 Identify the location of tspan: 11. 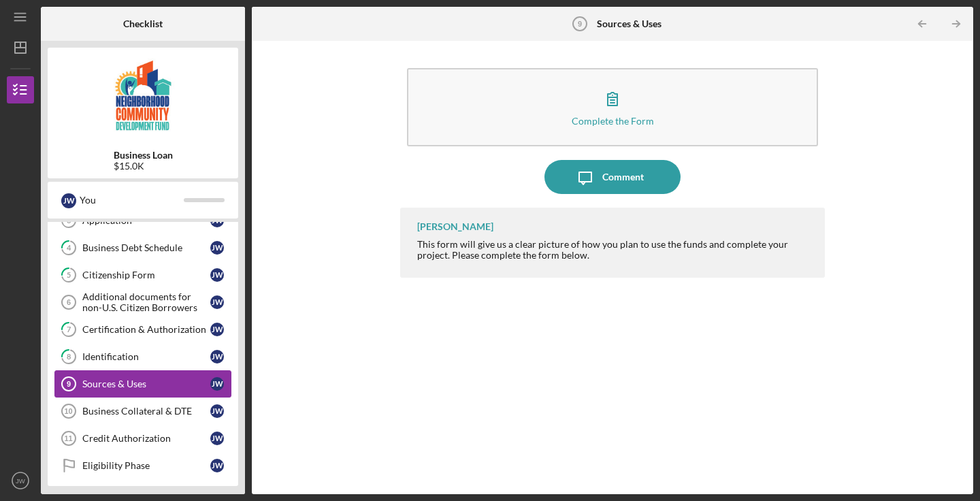
(68, 438).